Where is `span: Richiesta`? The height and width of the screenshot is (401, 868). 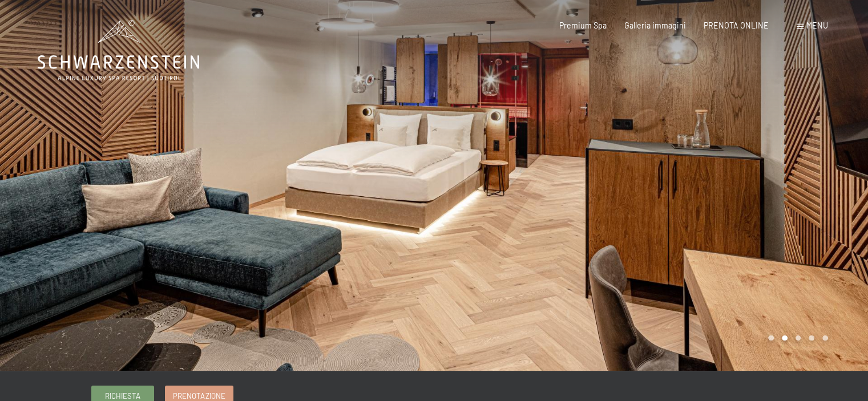 span: Richiesta is located at coordinates (123, 396).